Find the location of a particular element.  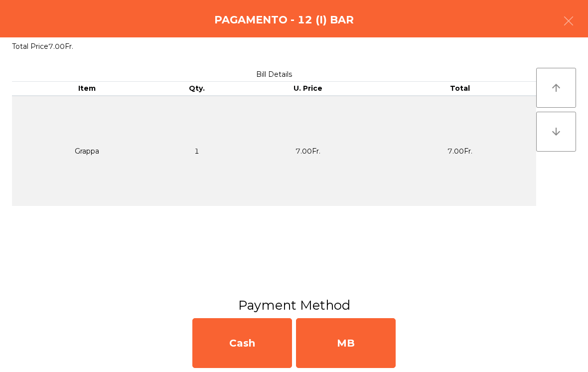

th: Item is located at coordinates (87, 89).